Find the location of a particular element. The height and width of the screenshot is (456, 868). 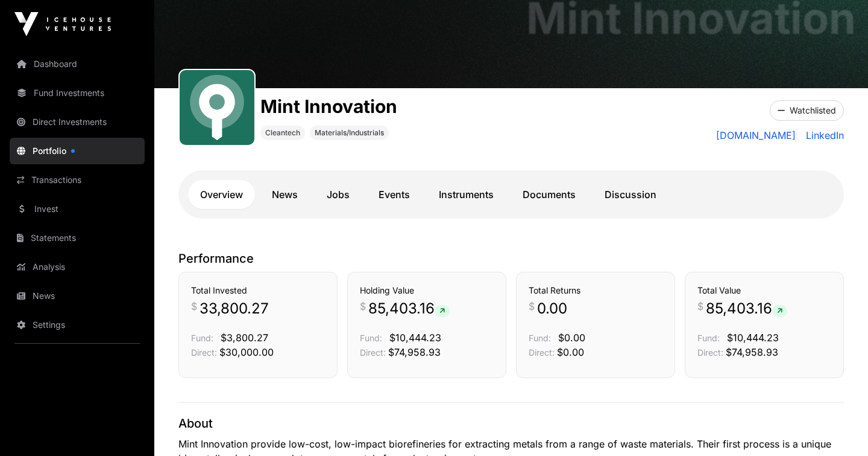

nav: Tabs is located at coordinates (511, 194).